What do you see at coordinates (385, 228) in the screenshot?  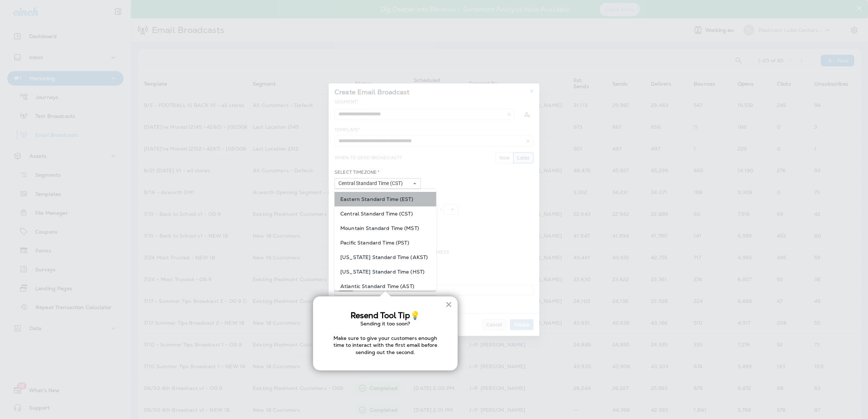 I see `span: Mountain Standard Time (MST)` at bounding box center [385, 228].